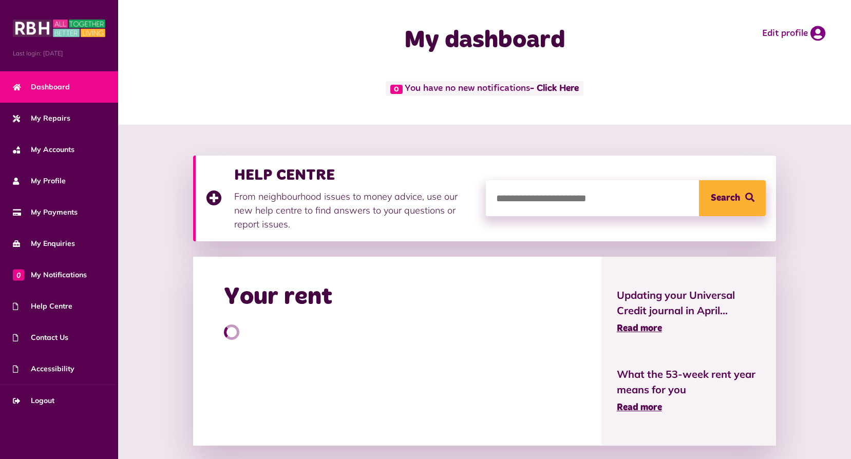 This screenshot has height=459, width=851. What do you see at coordinates (689, 382) in the screenshot?
I see `span: What the 53-week rent year means for you` at bounding box center [689, 382].